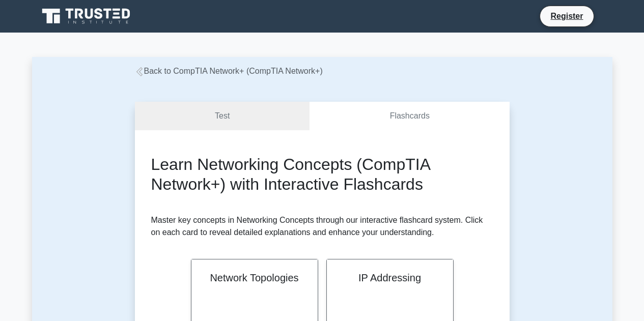  Describe the element at coordinates (322, 226) in the screenshot. I see `p: Master key concepts in Networking Concepts through our interactive flashcard system. Click on eac...` at that location.